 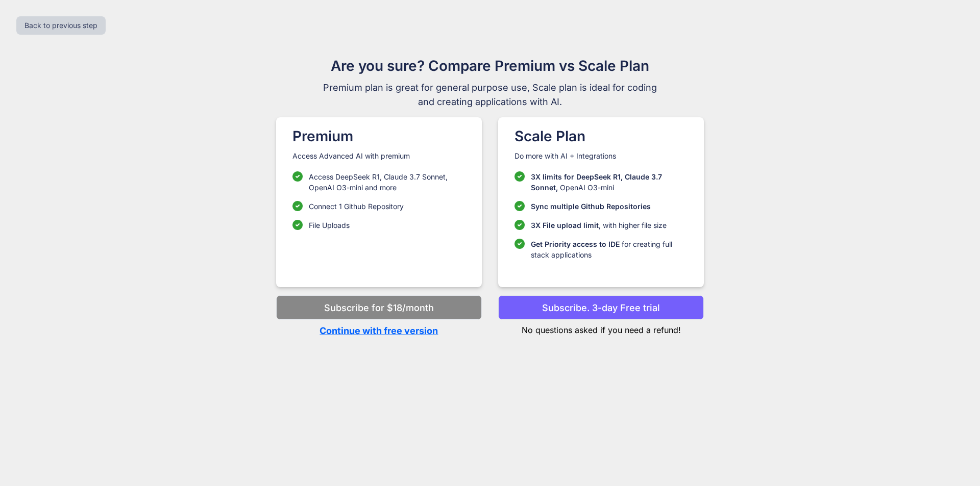 What do you see at coordinates (609, 182) in the screenshot?
I see `p: OpenAI O3-mini` at bounding box center [609, 182].